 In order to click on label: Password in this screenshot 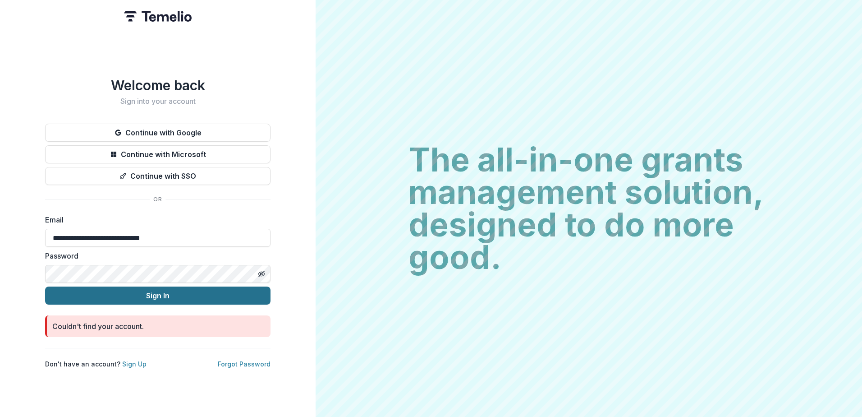, I will do `click(155, 256)`.